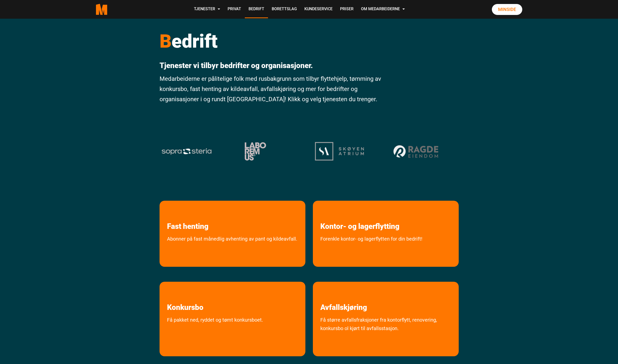  What do you see at coordinates (186, 151) in the screenshot?
I see `img: sopra steria logo` at bounding box center [186, 151].